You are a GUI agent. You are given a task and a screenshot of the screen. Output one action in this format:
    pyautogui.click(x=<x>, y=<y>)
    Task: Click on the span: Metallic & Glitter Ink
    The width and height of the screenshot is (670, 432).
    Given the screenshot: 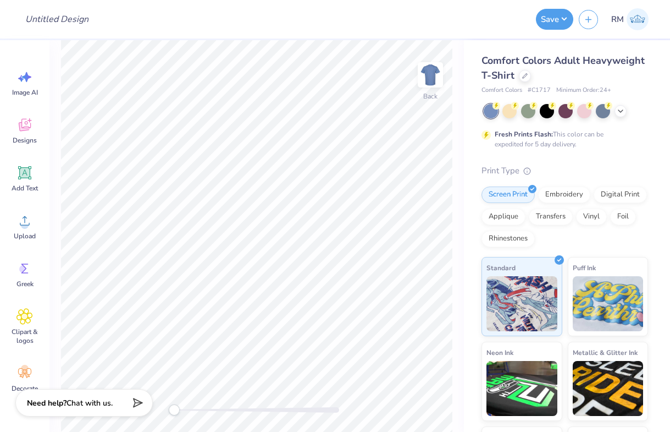 What is the action you would take?
    pyautogui.click(x=606, y=352)
    